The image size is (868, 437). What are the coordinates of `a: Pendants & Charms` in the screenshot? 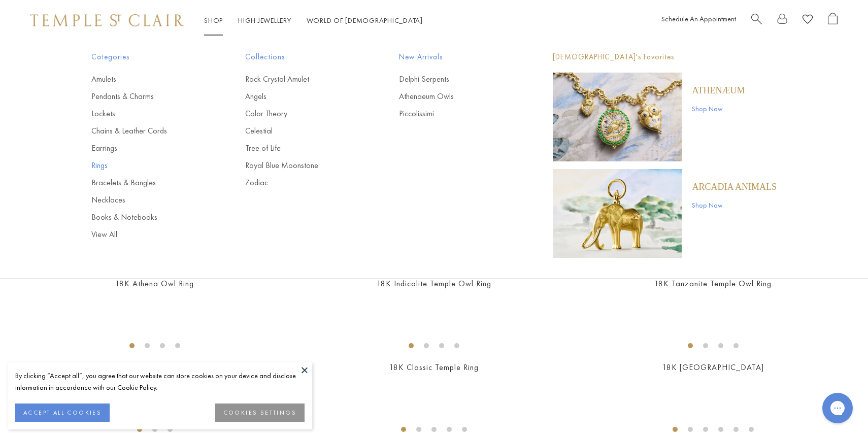 It's located at (148, 96).